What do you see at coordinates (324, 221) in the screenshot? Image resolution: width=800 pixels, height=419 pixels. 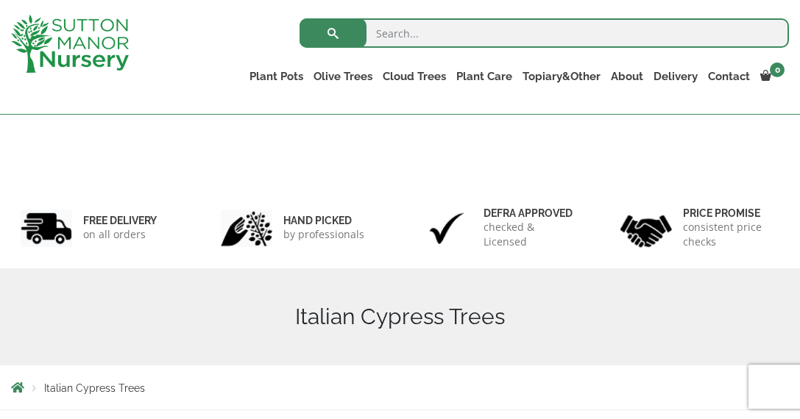 I see `h6: hand picked` at bounding box center [324, 221].